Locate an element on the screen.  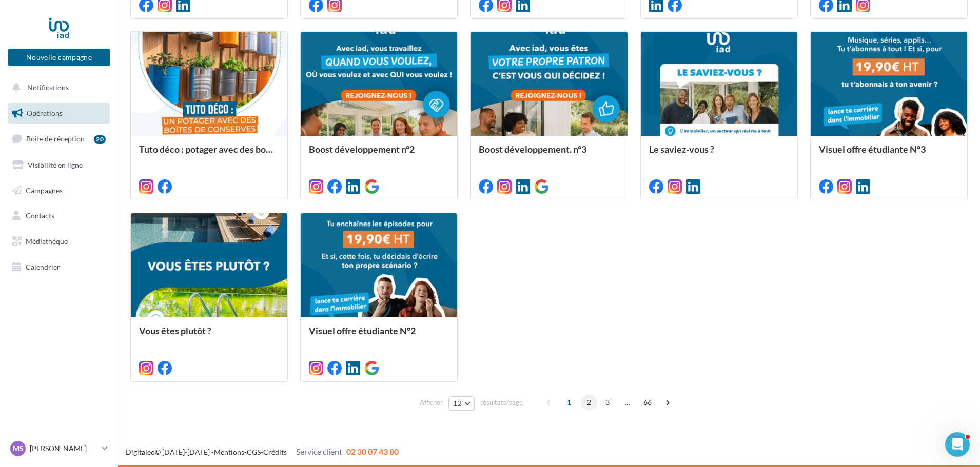
div: Vous êtes plutôt ? is located at coordinates (209, 336).